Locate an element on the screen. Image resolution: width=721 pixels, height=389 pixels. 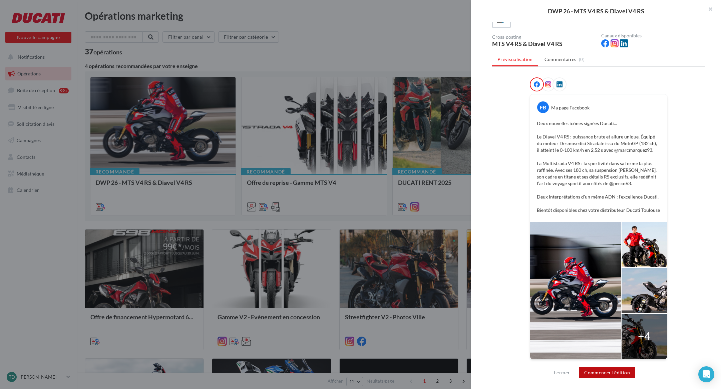
div: FB is located at coordinates (543, 107).